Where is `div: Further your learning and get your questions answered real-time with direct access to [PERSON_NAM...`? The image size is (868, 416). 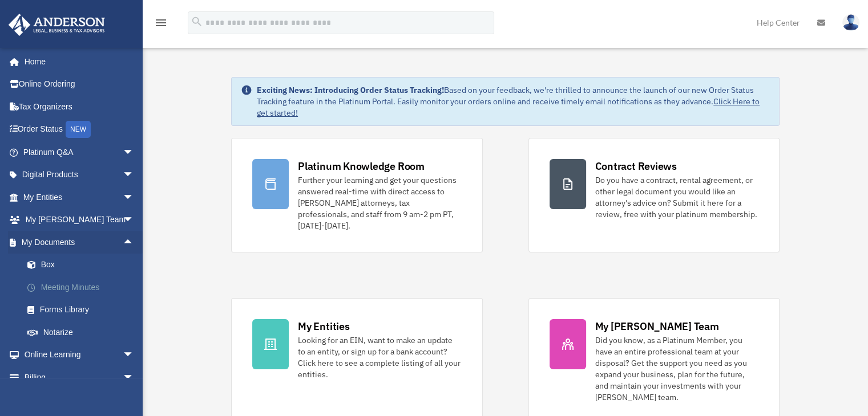
div: Further your learning and get your questions answered real-time with direct access to [PERSON_NAM... is located at coordinates (379, 203).